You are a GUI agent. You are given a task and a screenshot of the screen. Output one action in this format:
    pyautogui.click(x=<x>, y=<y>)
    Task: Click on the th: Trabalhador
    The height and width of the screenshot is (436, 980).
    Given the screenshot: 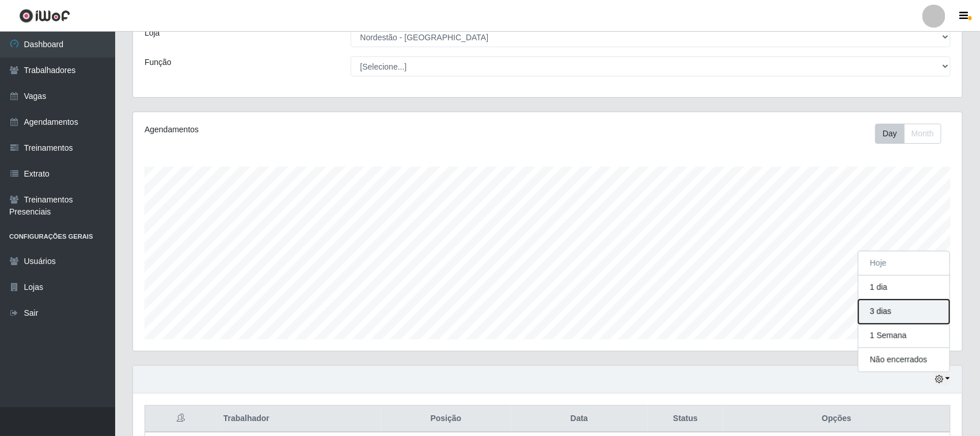 What is the action you would take?
    pyautogui.click(x=299, y=419)
    